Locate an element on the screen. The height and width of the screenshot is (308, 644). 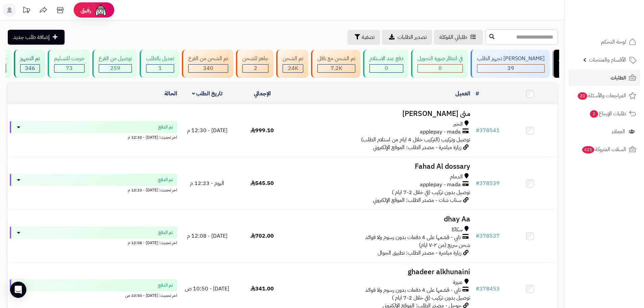
span: طلبات الإرجاع is located at coordinates (608, 114).